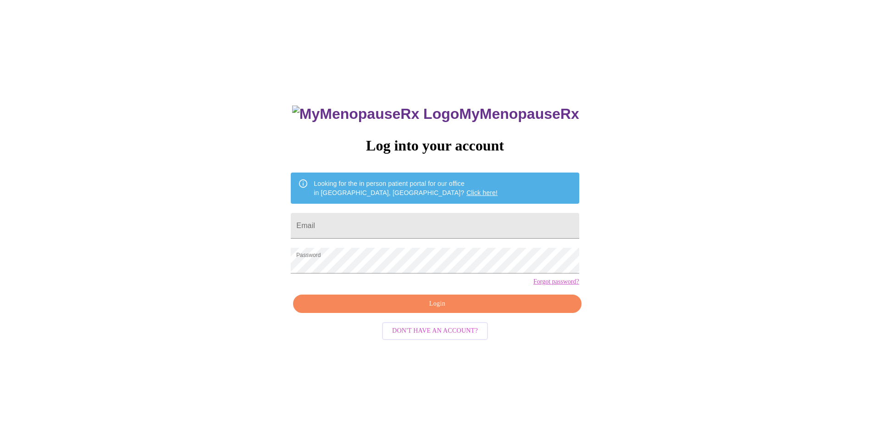 The width and height of the screenshot is (870, 435). Describe the element at coordinates (482, 193) in the screenshot. I see `a: Click here!` at that location.